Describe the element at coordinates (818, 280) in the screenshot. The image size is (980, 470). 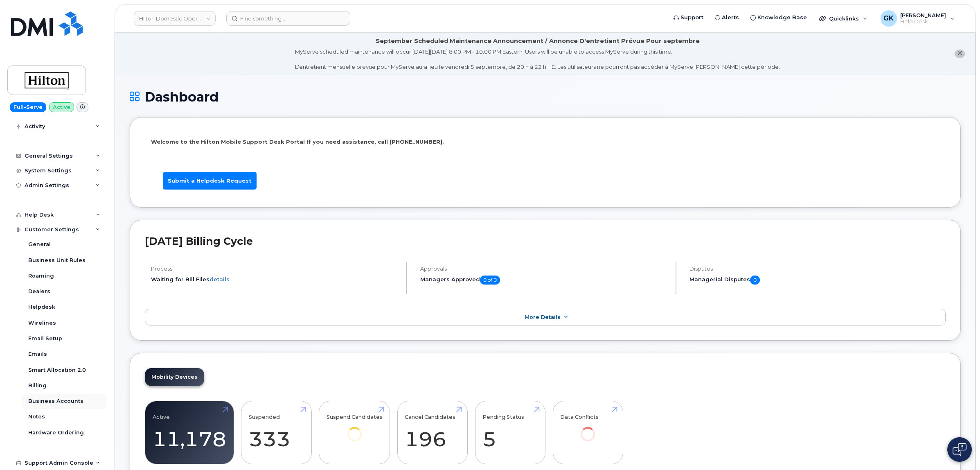
I see `h5: Managerial Disputes` at that location.